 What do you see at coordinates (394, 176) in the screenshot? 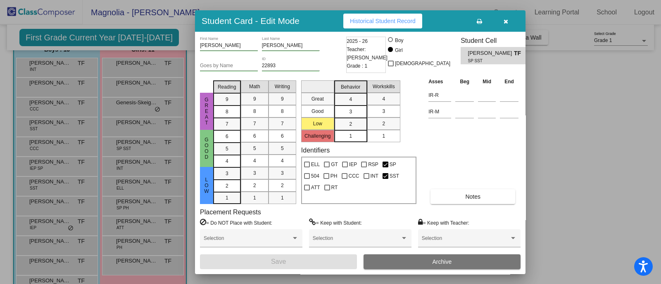
I see `span: SST` at bounding box center [394, 176].